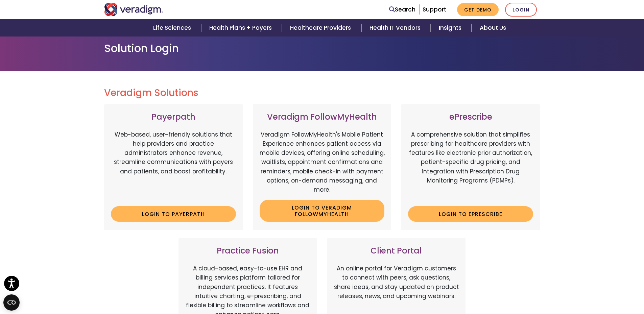  What do you see at coordinates (493, 28) in the screenshot?
I see `a: About Us` at bounding box center [493, 28].